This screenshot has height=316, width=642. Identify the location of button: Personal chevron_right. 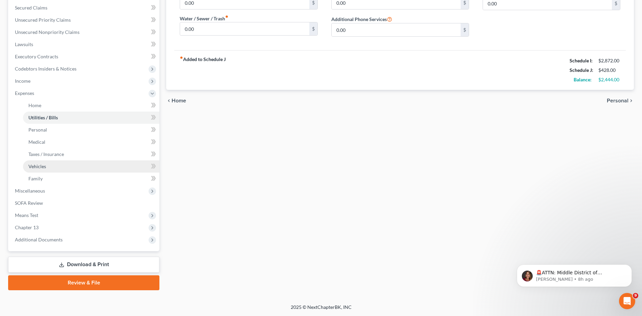
(621, 101).